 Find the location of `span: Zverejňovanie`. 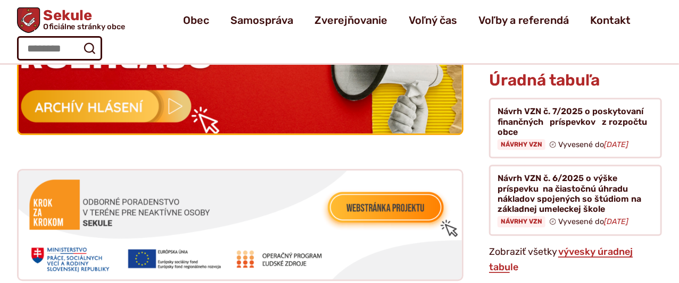

span: Zverejňovanie is located at coordinates (351, 20).